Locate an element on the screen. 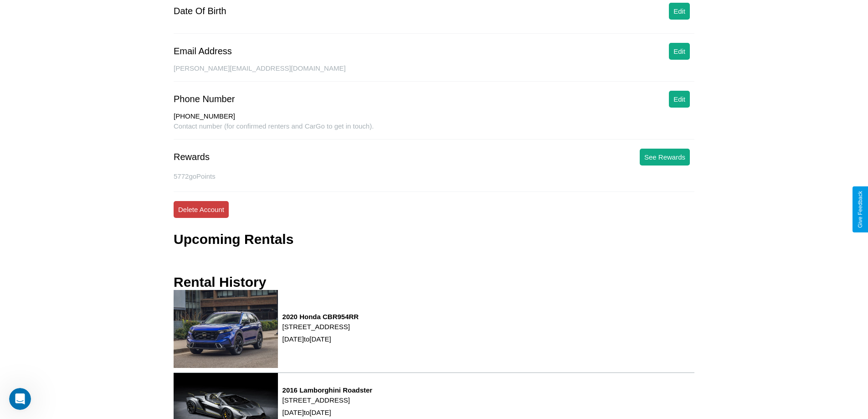 This screenshot has width=868, height=419. div: Give Feedback is located at coordinates (861, 210).